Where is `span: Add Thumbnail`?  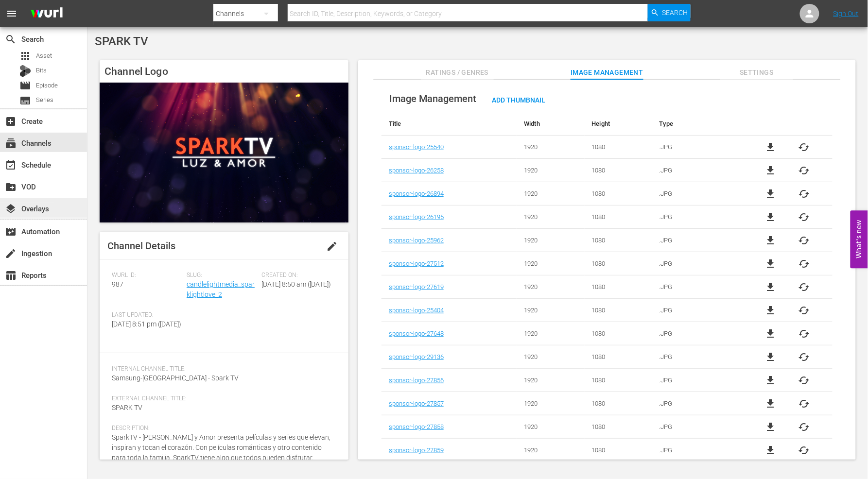
span: Add Thumbnail is located at coordinates (519, 100).